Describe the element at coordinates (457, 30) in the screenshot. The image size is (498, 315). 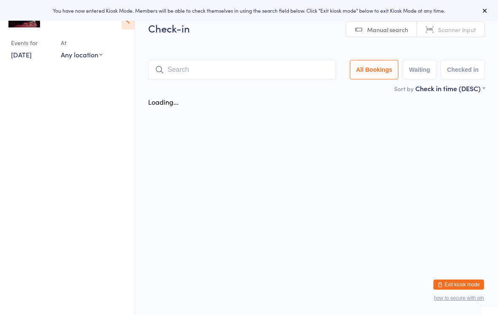
I see `span: Scanner input` at that location.